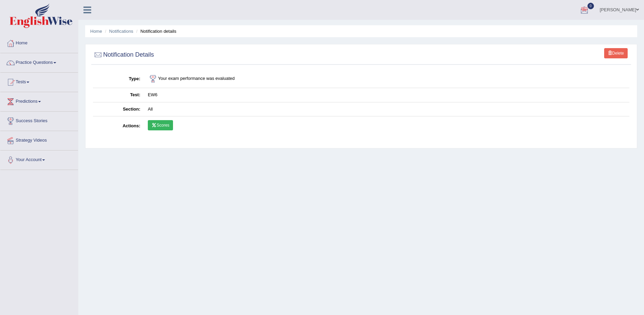  What do you see at coordinates (386, 95) in the screenshot?
I see `td: EW6` at bounding box center [386, 95].